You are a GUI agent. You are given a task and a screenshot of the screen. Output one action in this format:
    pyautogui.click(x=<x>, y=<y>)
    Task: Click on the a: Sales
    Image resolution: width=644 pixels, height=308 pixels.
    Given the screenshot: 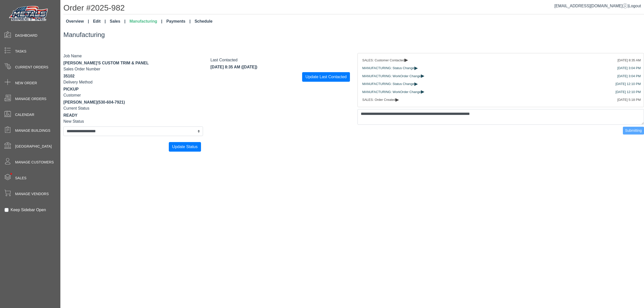 What is the action you would take?
    pyautogui.click(x=118, y=21)
    